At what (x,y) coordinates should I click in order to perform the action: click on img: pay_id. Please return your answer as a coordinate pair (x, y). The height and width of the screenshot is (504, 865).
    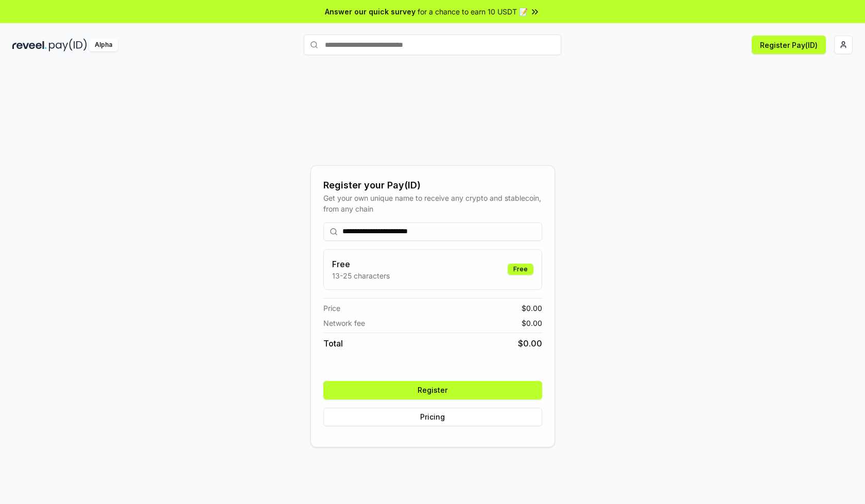
    Looking at the image, I should click on (68, 44).